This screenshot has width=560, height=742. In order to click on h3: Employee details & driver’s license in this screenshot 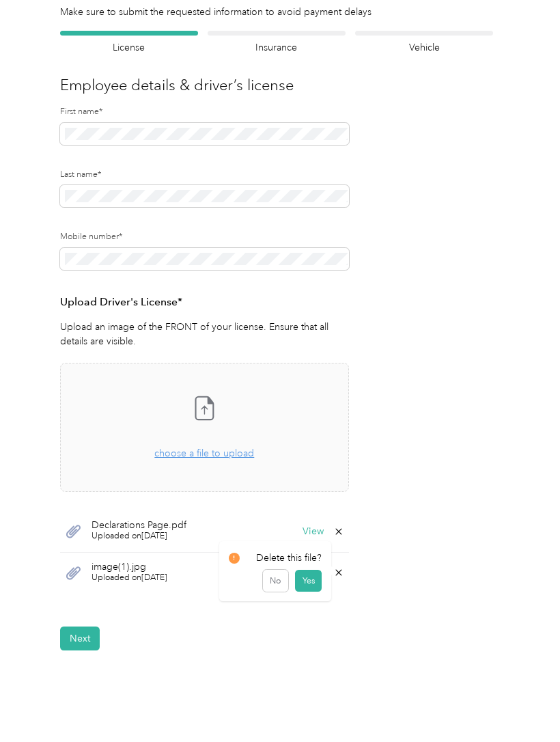, I will do `click(277, 85)`.